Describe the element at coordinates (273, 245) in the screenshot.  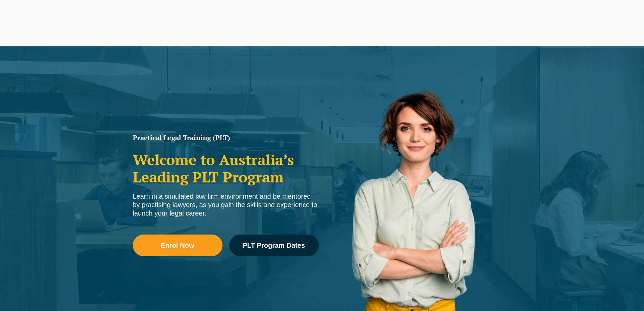
I see `span: PLT Program Dates` at that location.